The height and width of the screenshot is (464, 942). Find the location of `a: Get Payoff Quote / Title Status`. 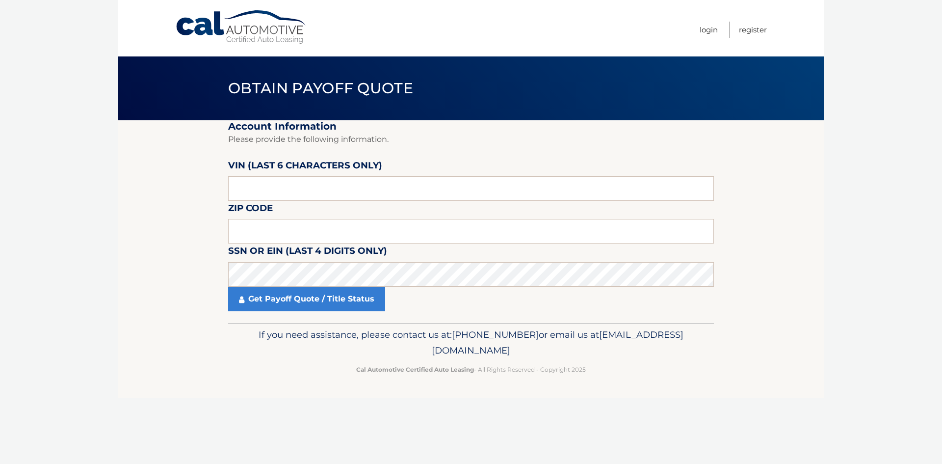

a: Get Payoff Quote / Title Status is located at coordinates (307, 299).